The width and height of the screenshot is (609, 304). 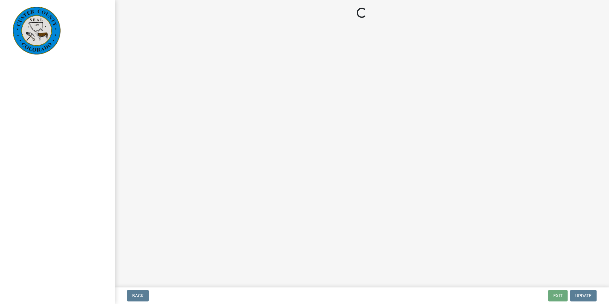 I want to click on button: Back, so click(x=138, y=296).